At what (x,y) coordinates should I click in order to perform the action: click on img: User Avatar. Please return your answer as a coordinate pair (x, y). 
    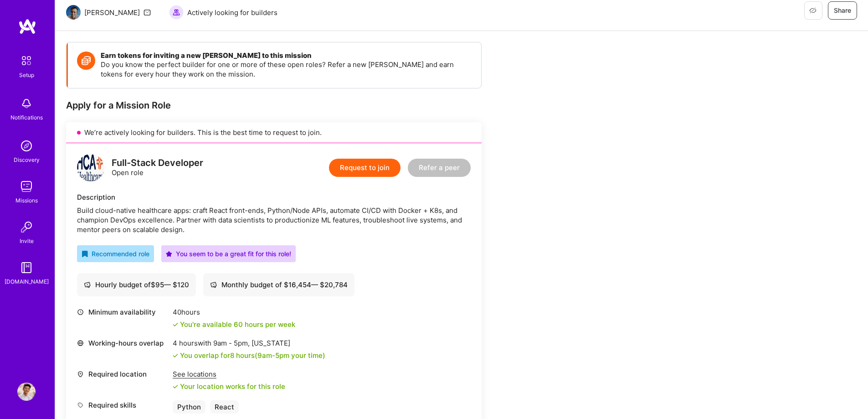
    Looking at the image, I should click on (27, 392).